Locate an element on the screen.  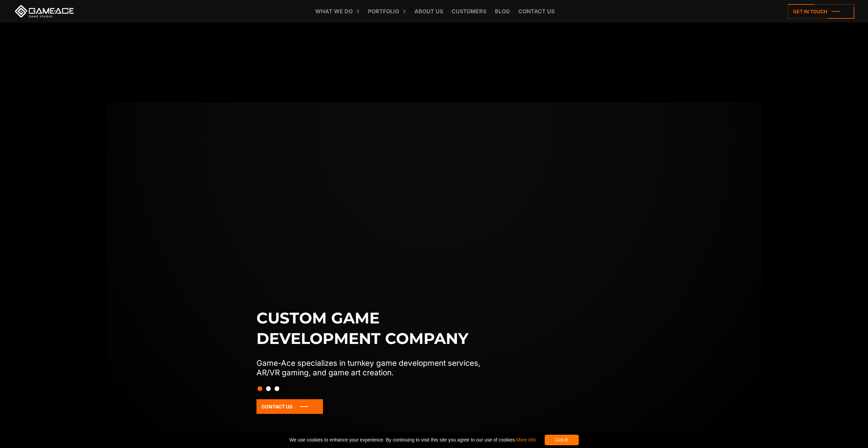
a: Contact Us is located at coordinates (290, 406).